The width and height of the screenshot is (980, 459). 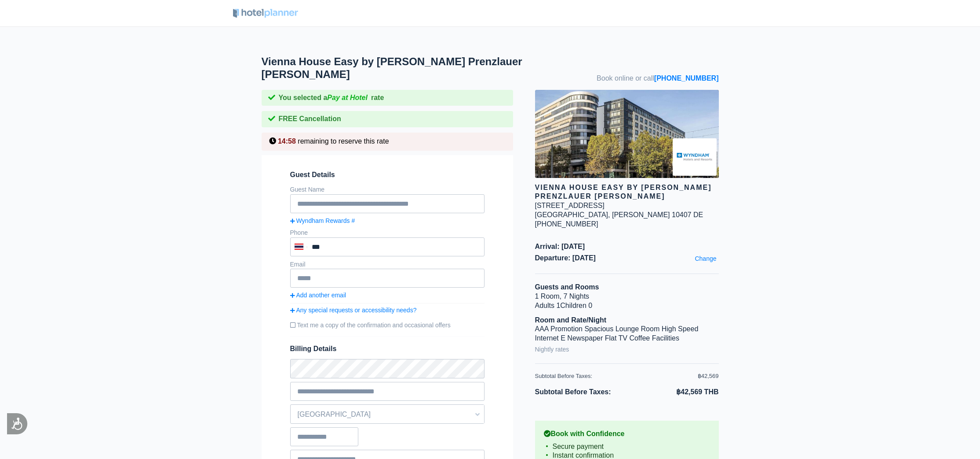 What do you see at coordinates (698, 214) in the screenshot?
I see `span: DE` at bounding box center [698, 214].